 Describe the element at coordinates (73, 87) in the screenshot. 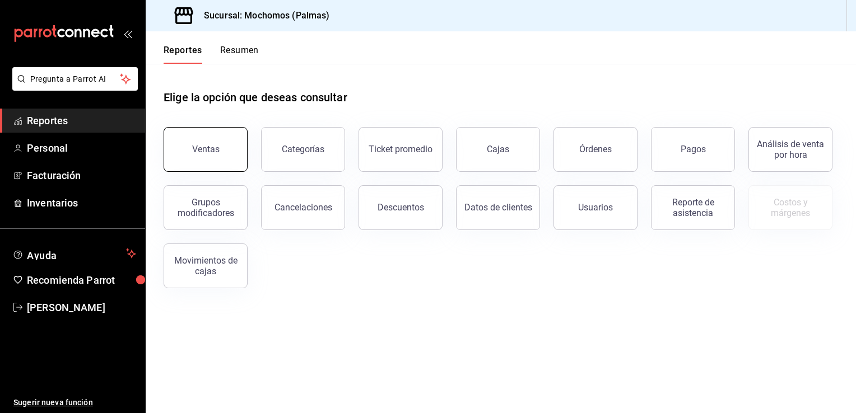

I see `a: Pregunta a Parrot AI` at that location.